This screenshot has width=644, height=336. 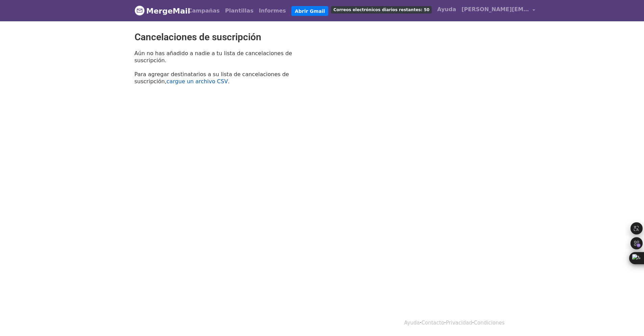 What do you see at coordinates (197, 81) in the screenshot?
I see `font: cargue un archivo CSV` at bounding box center [197, 81].